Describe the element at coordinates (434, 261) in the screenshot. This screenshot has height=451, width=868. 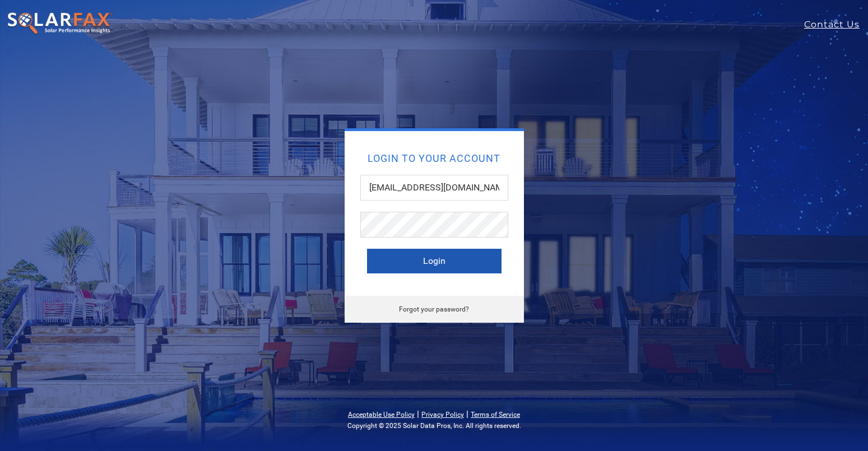
I see `button: Login` at that location.